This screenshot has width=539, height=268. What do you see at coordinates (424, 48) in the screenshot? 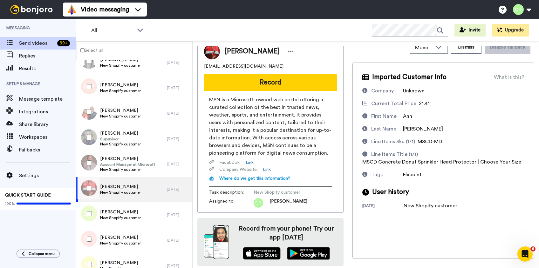
I see `span: Move` at bounding box center [424, 48].